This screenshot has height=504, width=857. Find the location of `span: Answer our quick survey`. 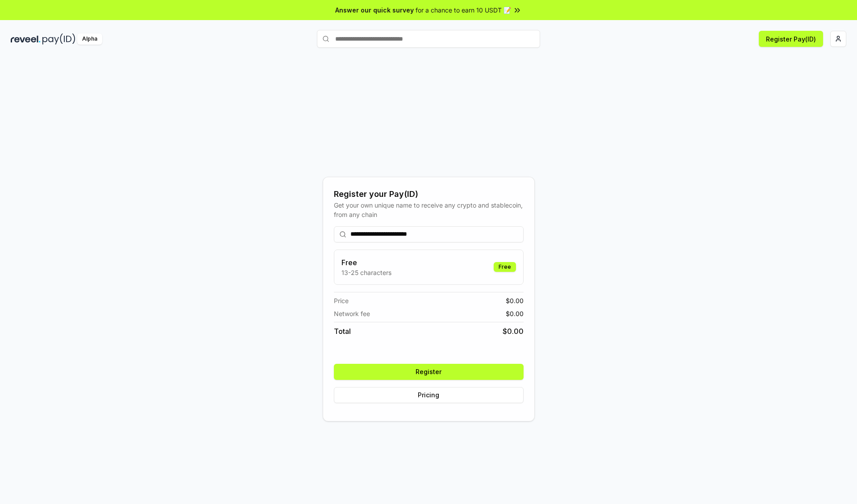

span: Answer our quick survey is located at coordinates (375, 10).